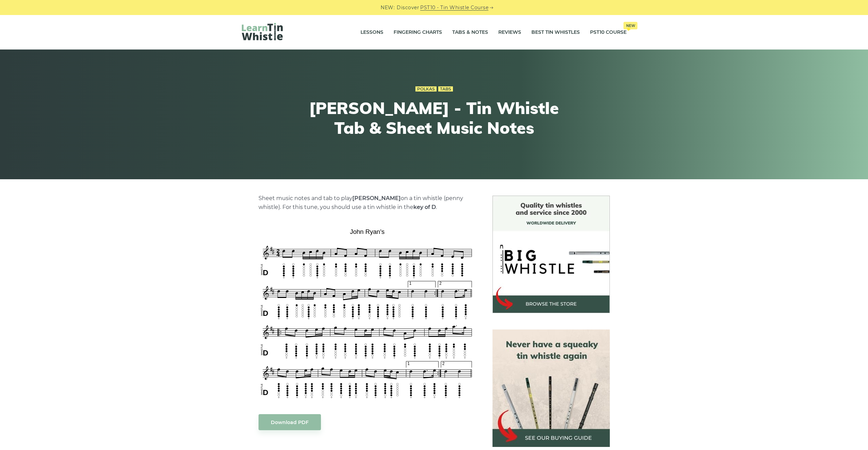 The height and width of the screenshot is (450, 868). I want to click on a: Polkas, so click(426, 89).